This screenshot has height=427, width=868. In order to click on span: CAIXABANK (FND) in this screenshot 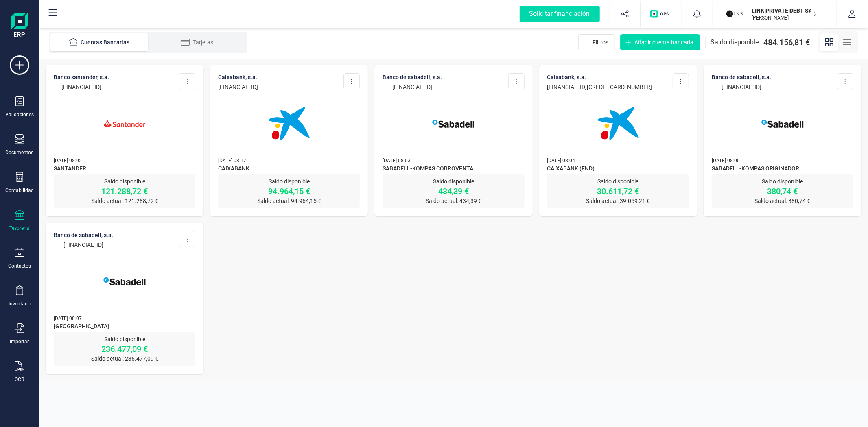, I will do `click(617, 169)`.